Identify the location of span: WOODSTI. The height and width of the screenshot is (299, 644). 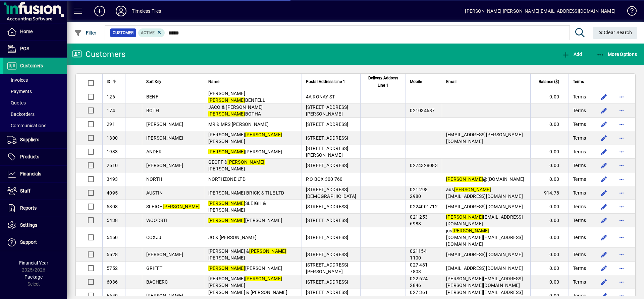
(156, 221).